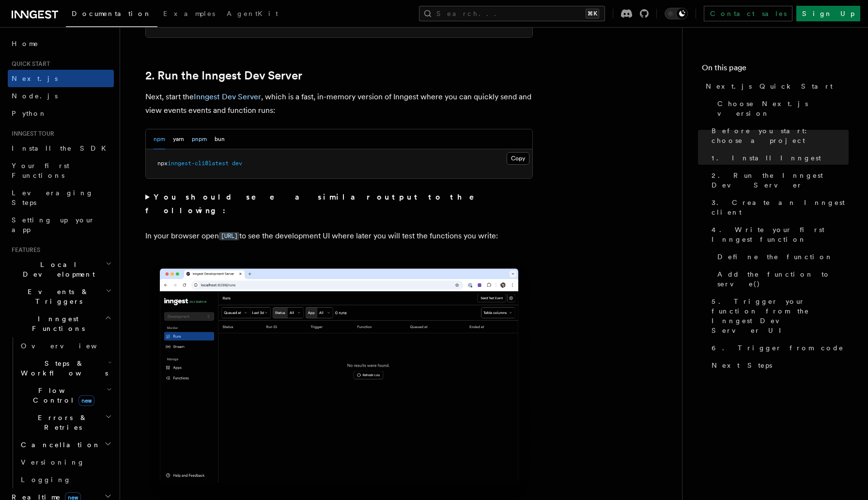 This screenshot has height=500, width=868. I want to click on a: Add the function to serve(), so click(781, 279).